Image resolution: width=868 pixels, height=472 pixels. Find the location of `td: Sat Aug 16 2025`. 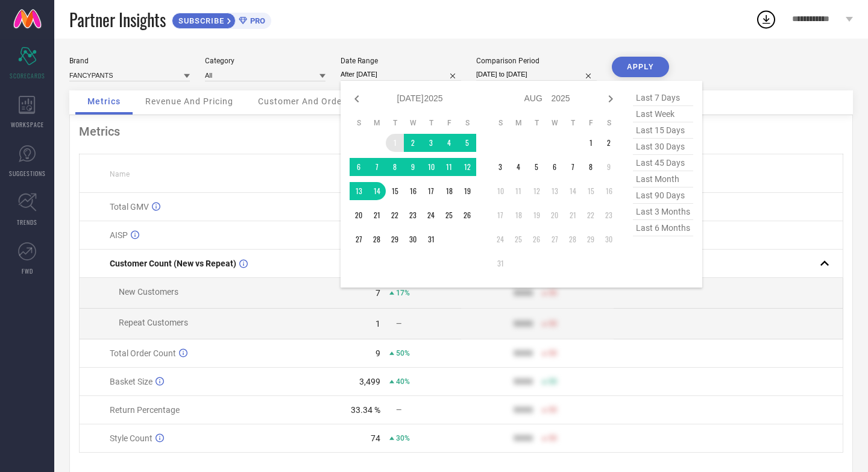

td: Sat Aug 16 2025 is located at coordinates (609, 191).